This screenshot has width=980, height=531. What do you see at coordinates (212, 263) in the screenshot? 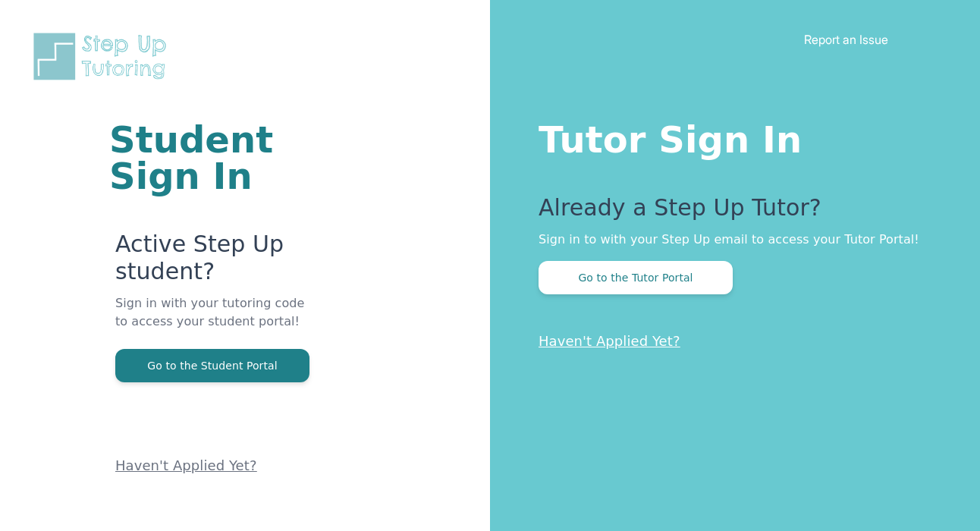
I see `p: Active Step Up student?` at bounding box center [212, 263].